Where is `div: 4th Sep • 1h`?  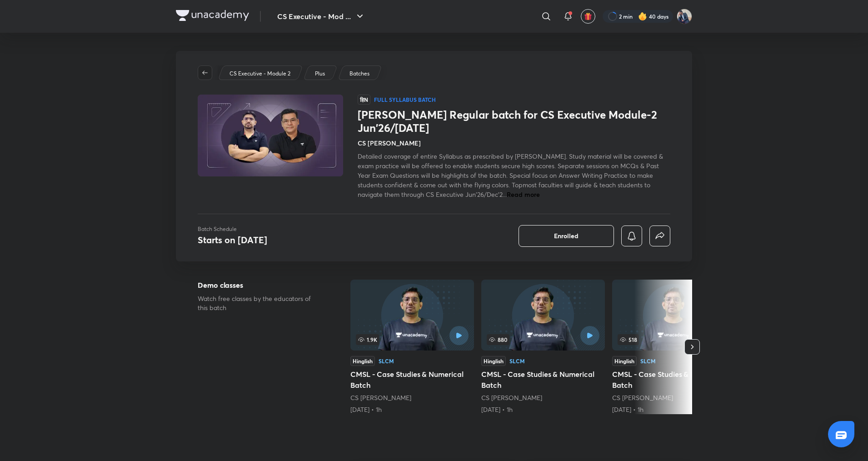
div: 4th Sep • 1h is located at coordinates (544, 410).